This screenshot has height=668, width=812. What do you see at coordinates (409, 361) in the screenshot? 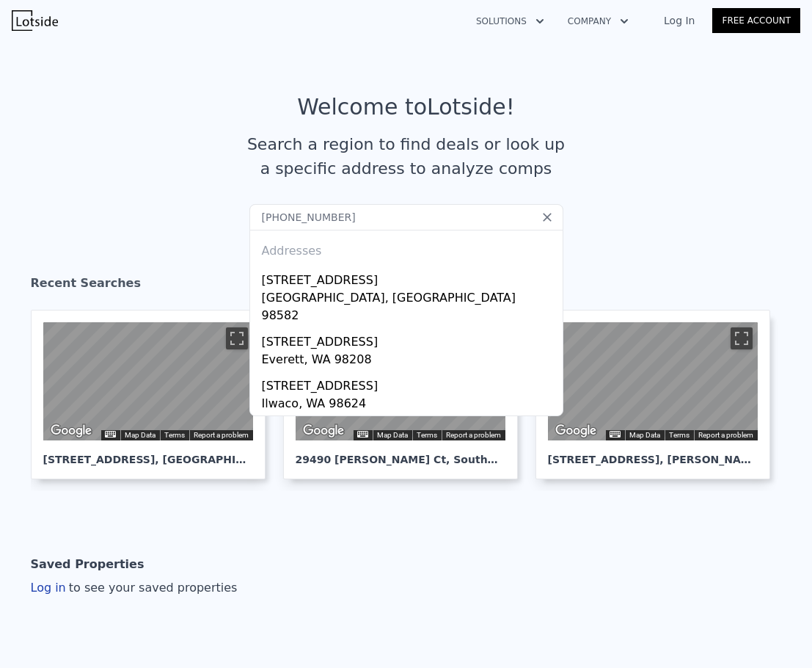
I see `div: Everett, WA 98208` at bounding box center [409, 361].